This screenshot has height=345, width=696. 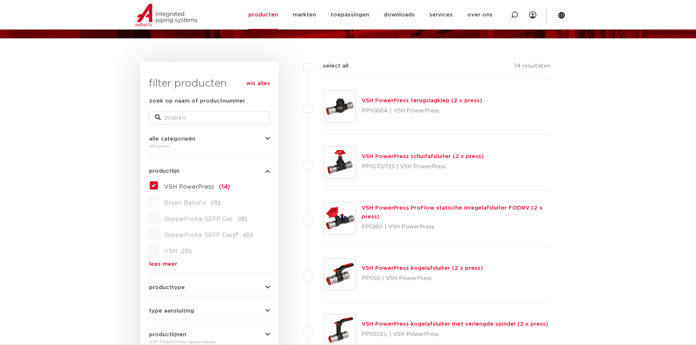 I want to click on a: wis alles, so click(x=258, y=84).